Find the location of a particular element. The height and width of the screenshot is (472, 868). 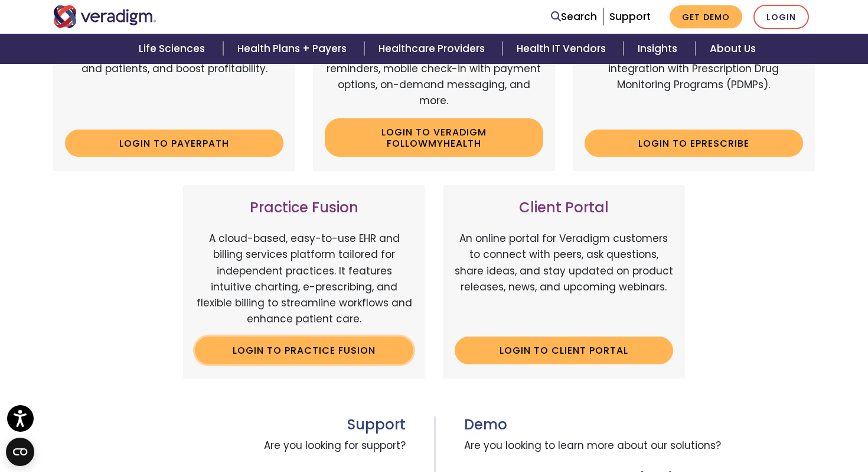

a: Login to Client Portal is located at coordinates (564, 350).